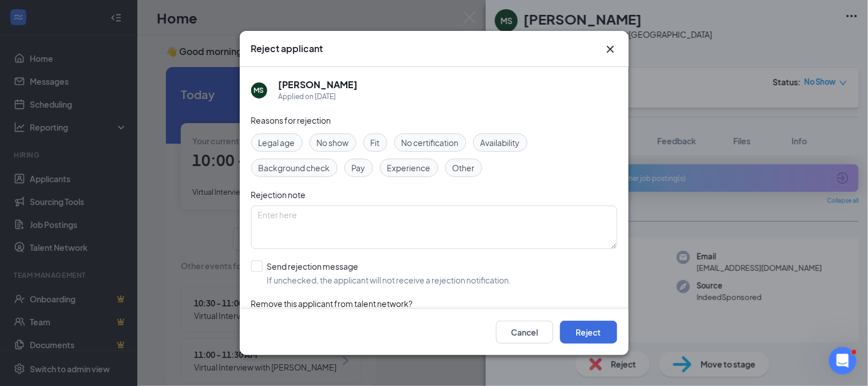 The image size is (868, 386). What do you see at coordinates (259, 90) in the screenshot?
I see `div: MS` at bounding box center [259, 90].